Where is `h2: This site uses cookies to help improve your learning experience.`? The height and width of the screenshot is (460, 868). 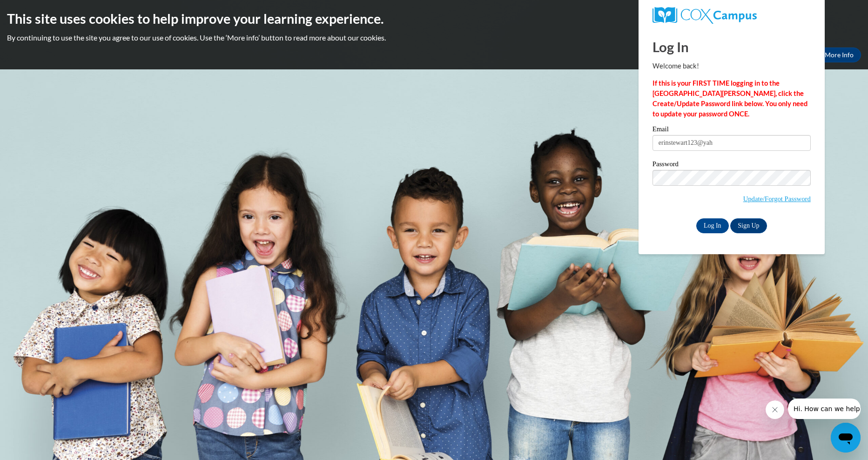 h2: This site uses cookies to help improve your learning experience. is located at coordinates (434, 18).